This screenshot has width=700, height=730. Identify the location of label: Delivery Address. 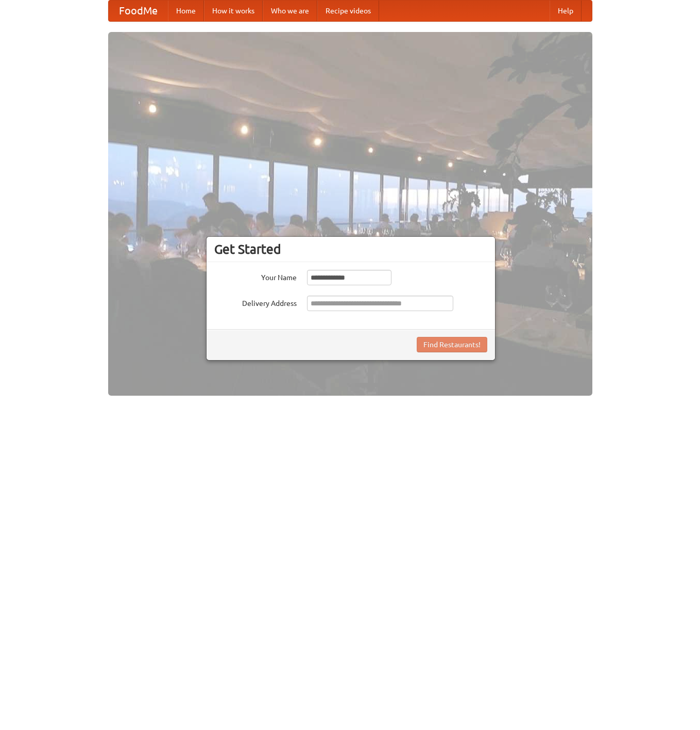
(256, 301).